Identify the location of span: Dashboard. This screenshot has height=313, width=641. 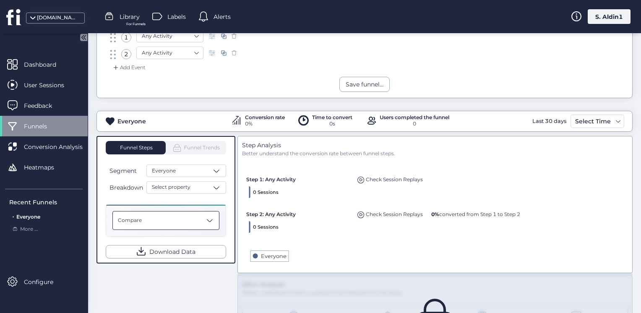
(46, 65).